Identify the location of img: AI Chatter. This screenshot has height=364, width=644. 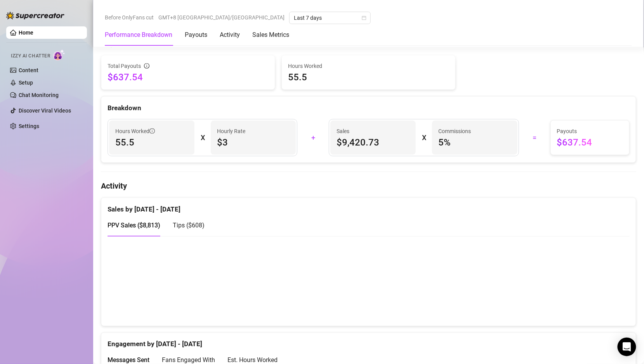
(59, 55).